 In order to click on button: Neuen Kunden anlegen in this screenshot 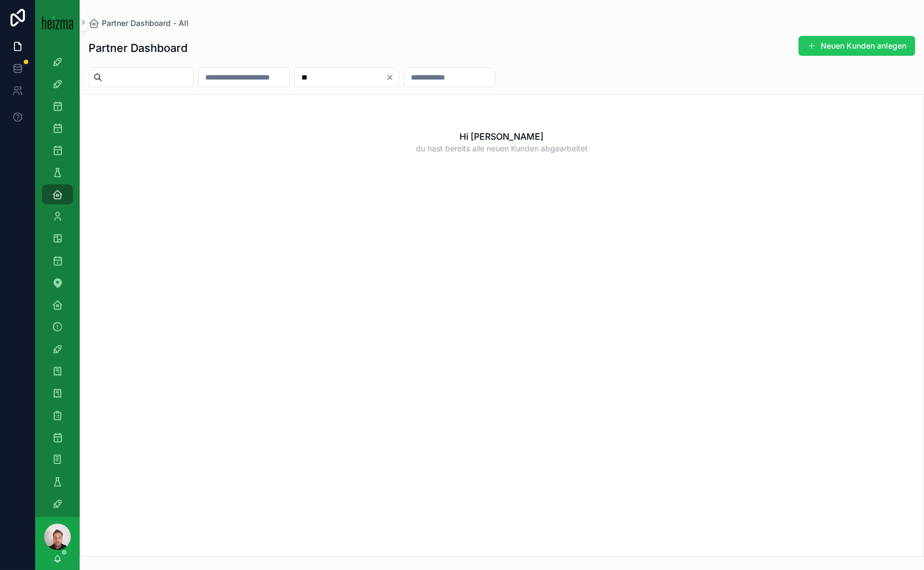, I will do `click(857, 46)`.